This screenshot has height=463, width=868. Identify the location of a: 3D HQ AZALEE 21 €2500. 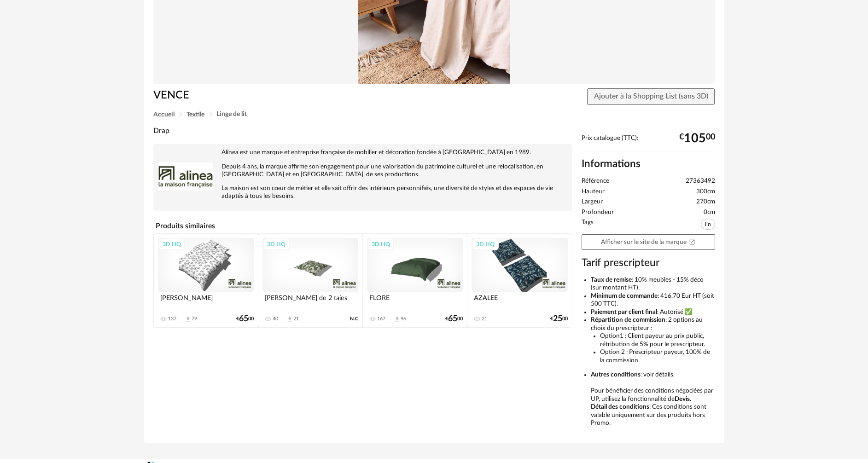
(520, 281).